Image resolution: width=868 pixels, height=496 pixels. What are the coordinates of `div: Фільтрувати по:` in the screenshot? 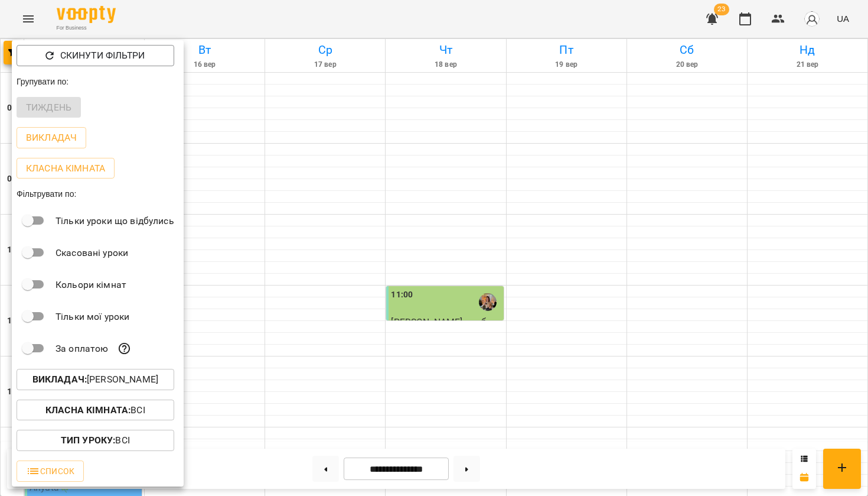 It's located at (97, 194).